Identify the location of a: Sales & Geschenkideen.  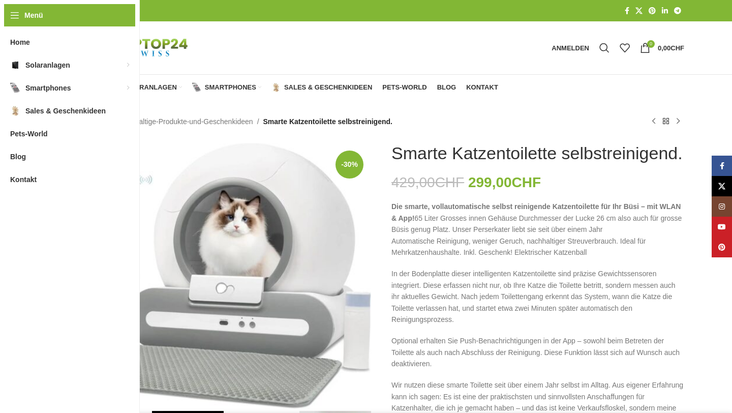
(322, 87).